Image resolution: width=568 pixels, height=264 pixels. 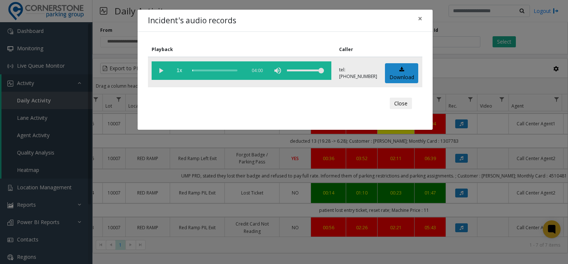 I want to click on div: volume level, so click(x=306, y=71).